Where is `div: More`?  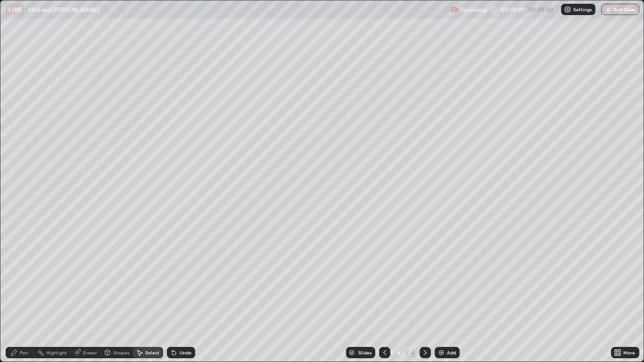 div: More is located at coordinates (629, 352).